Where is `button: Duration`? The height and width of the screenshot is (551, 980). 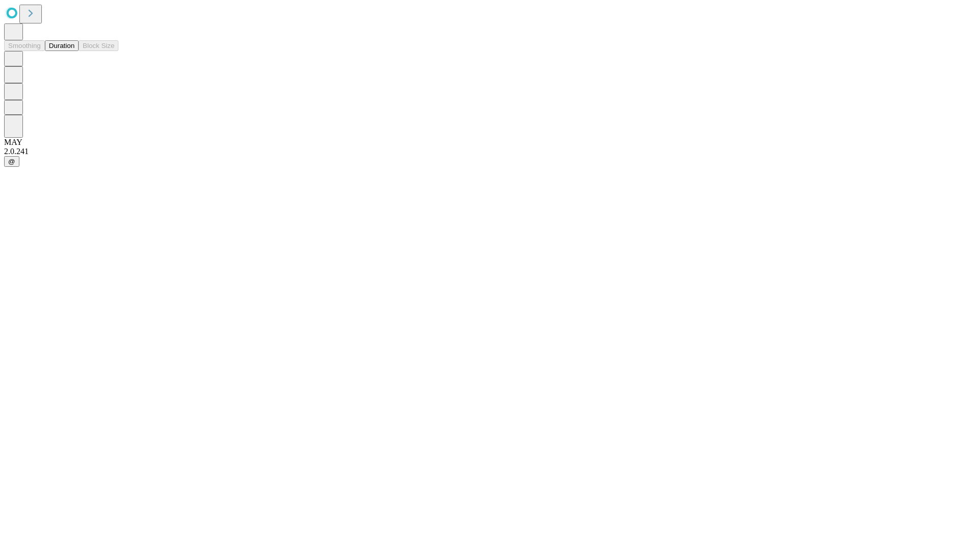 button: Duration is located at coordinates (62, 45).